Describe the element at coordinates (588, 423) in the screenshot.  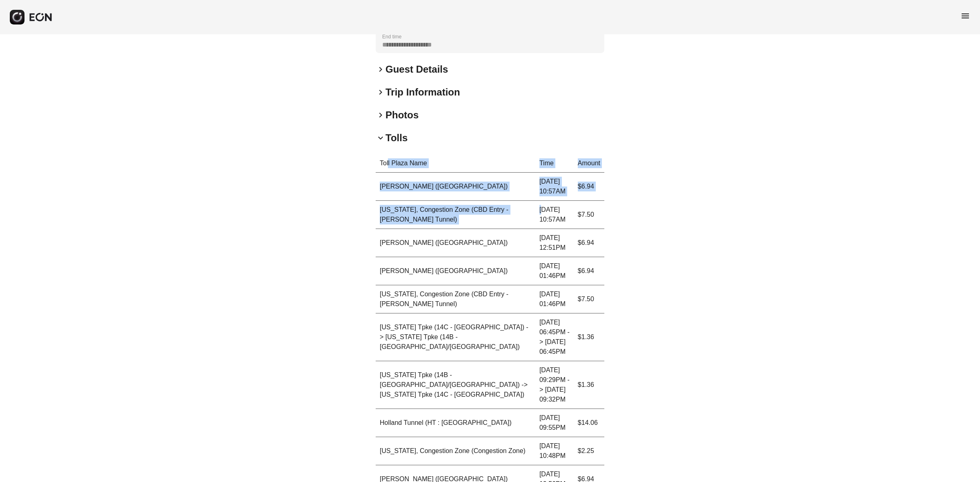
I see `td: $14.06` at that location.